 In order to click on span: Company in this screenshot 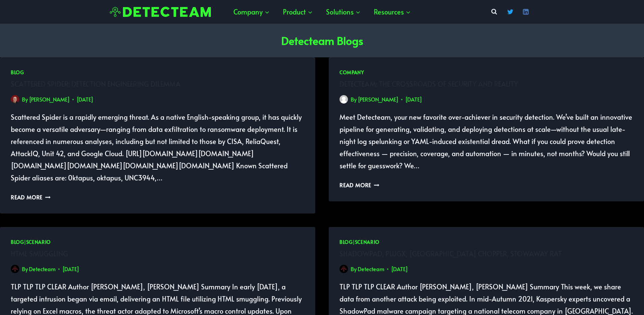, I will do `click(251, 12)`.